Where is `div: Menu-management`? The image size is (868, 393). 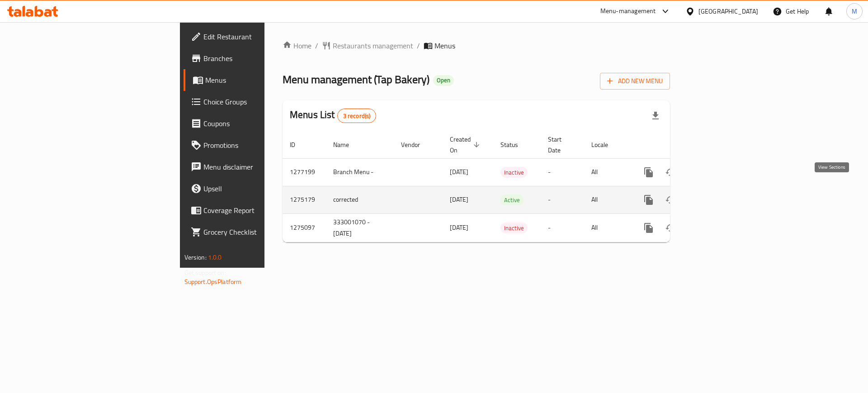
div: Menu-management is located at coordinates (628, 11).